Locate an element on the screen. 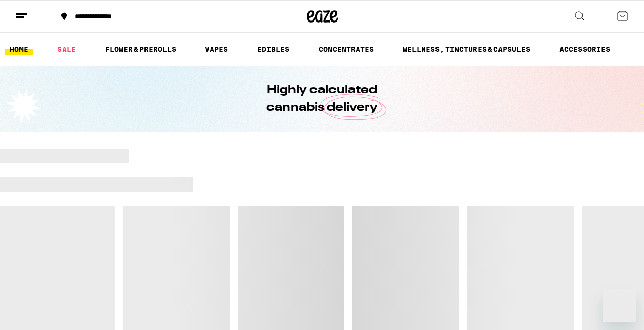 This screenshot has width=644, height=330. a: VAPES is located at coordinates (216, 49).